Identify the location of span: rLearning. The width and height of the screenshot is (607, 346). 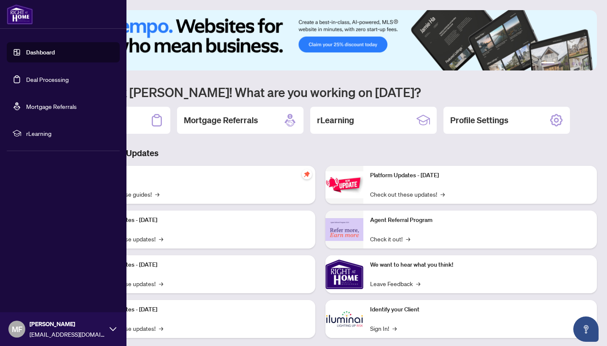
(70, 133).